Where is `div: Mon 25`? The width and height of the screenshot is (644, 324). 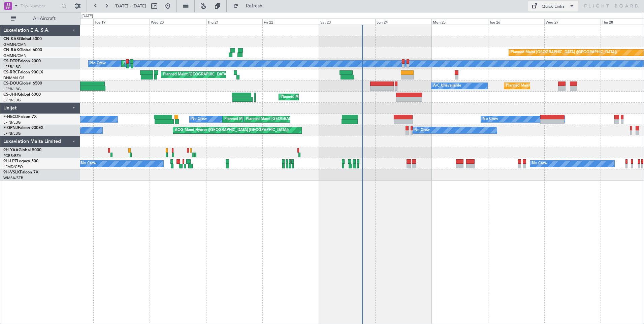
div: Mon 25 is located at coordinates (460, 22).